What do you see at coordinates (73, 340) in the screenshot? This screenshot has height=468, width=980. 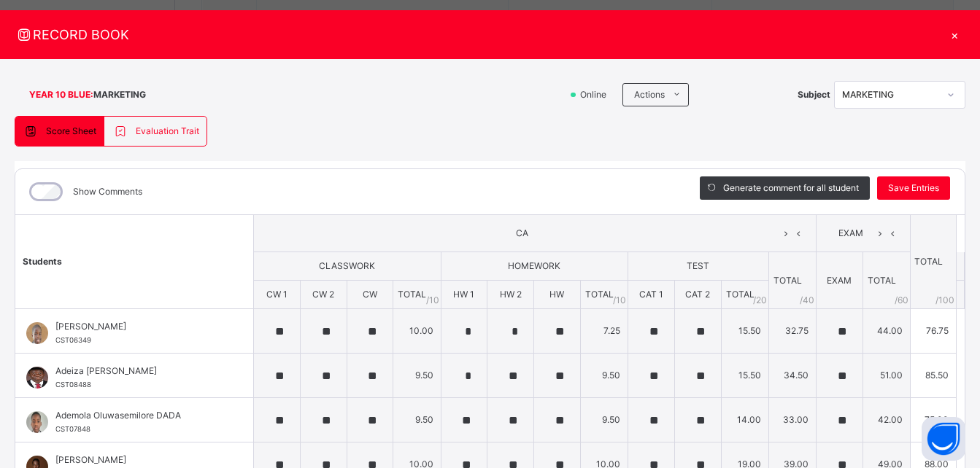 I see `span: CST06349` at bounding box center [73, 340].